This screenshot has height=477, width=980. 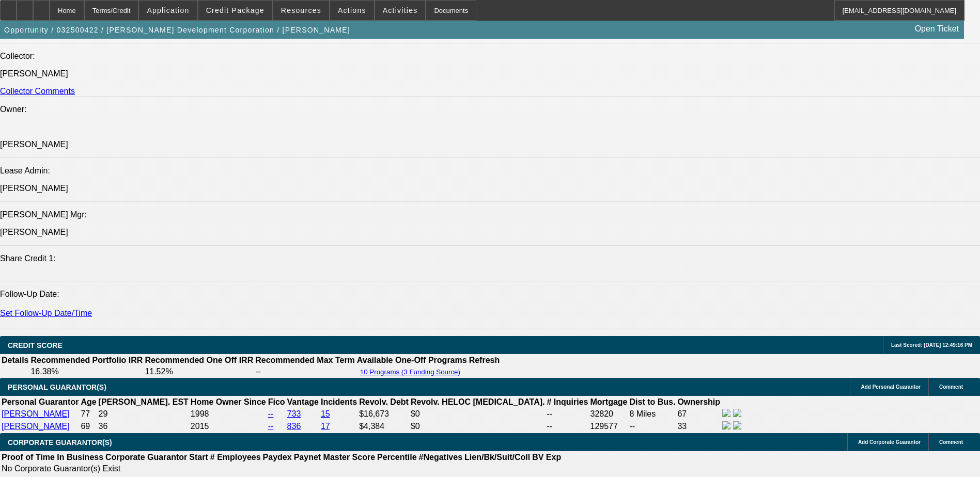 What do you see at coordinates (352, 10) in the screenshot?
I see `button: Actions` at bounding box center [352, 10].